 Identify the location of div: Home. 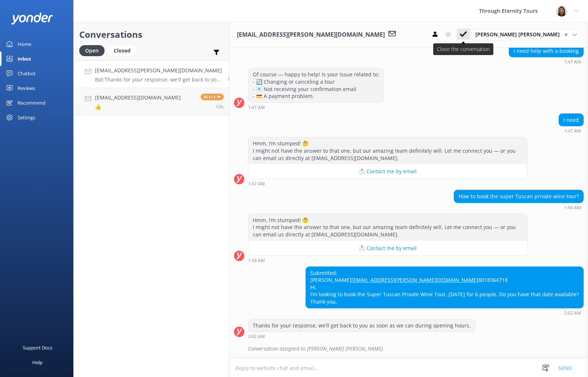
(24, 44).